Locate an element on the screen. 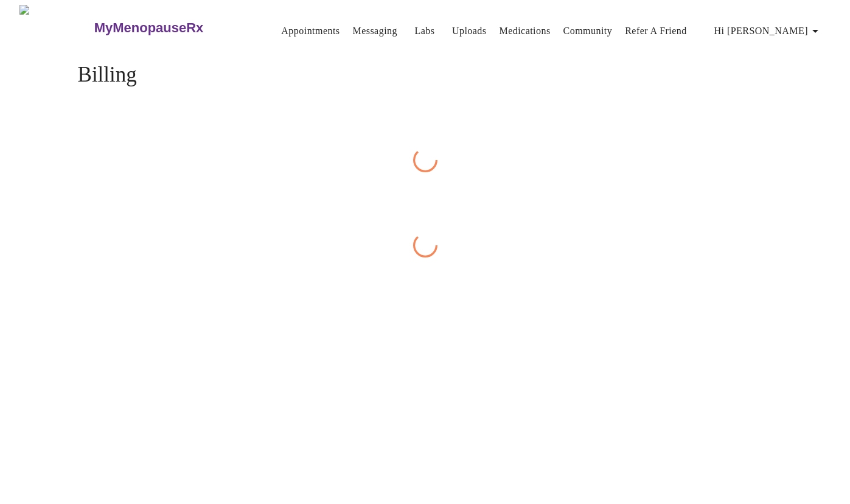  img: MyMenopauseRx Logo is located at coordinates (56, 27).